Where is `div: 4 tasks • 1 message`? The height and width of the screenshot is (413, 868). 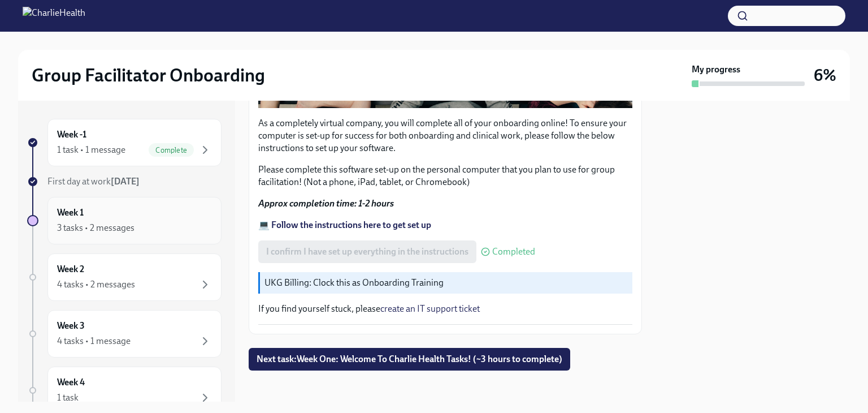 div: 4 tasks • 1 message is located at coordinates (94, 341).